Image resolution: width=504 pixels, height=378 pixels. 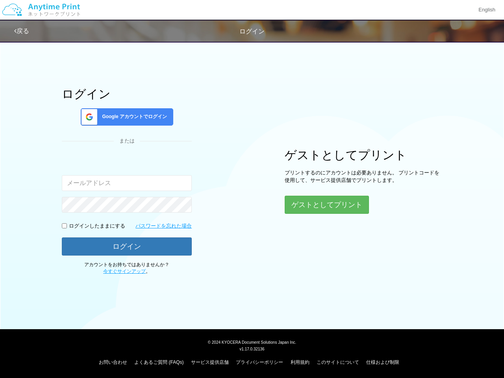 What do you see at coordinates (133, 117) in the screenshot?
I see `span: Google アカウントでログイン` at bounding box center [133, 117].